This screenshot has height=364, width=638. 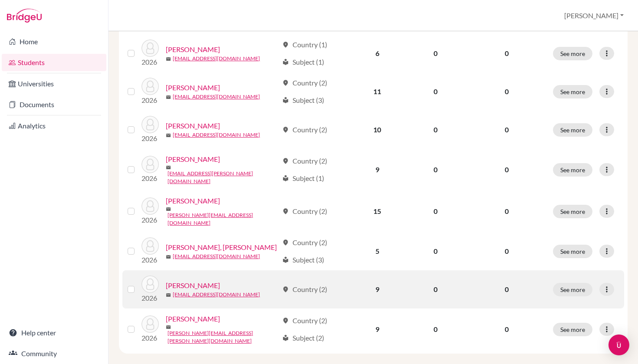 What do you see at coordinates (150, 206) in the screenshot?
I see `img: Pentz, Enikő` at bounding box center [150, 206].